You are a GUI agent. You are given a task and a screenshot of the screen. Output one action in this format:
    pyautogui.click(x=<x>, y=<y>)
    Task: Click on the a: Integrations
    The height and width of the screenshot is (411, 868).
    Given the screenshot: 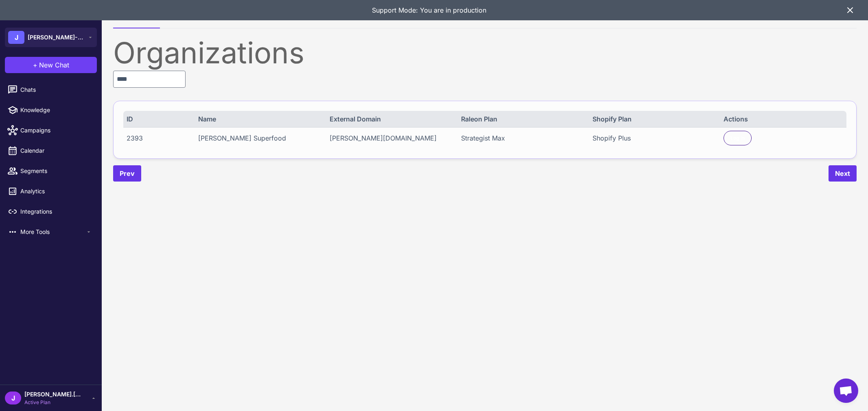 What is the action you would take?
    pyautogui.click(x=51, y=212)
    